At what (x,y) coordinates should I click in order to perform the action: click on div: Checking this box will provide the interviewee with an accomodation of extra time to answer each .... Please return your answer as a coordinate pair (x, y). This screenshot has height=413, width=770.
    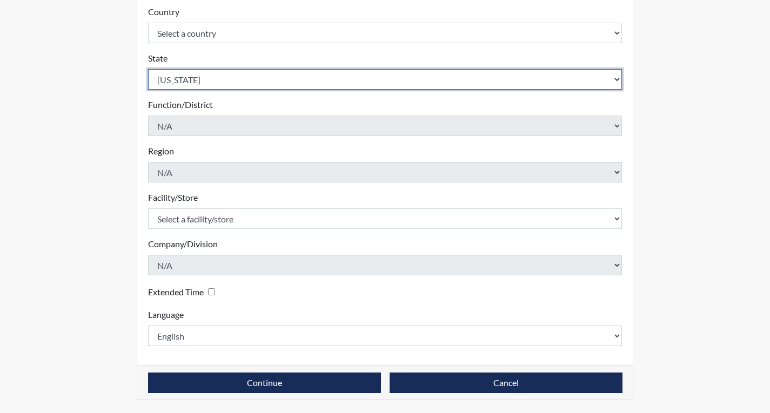
    Looking at the image, I should click on (184, 292).